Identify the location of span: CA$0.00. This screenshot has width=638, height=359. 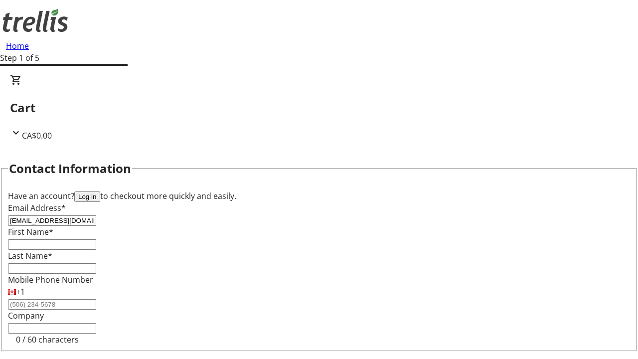
(37, 136).